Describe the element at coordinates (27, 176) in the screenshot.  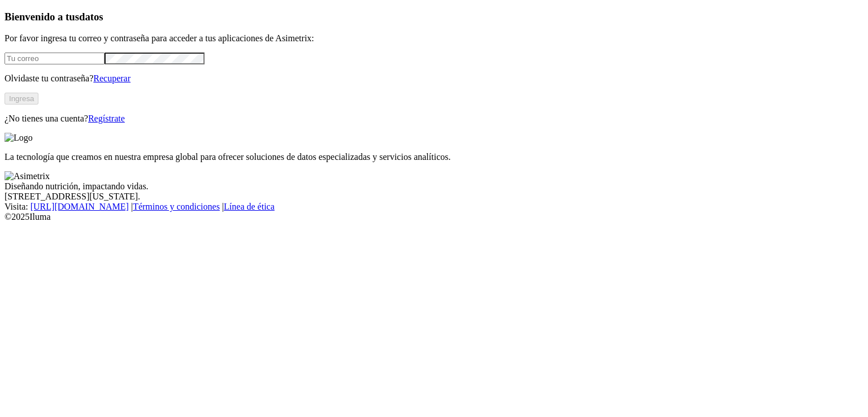
I see `img: Asimetrix` at that location.